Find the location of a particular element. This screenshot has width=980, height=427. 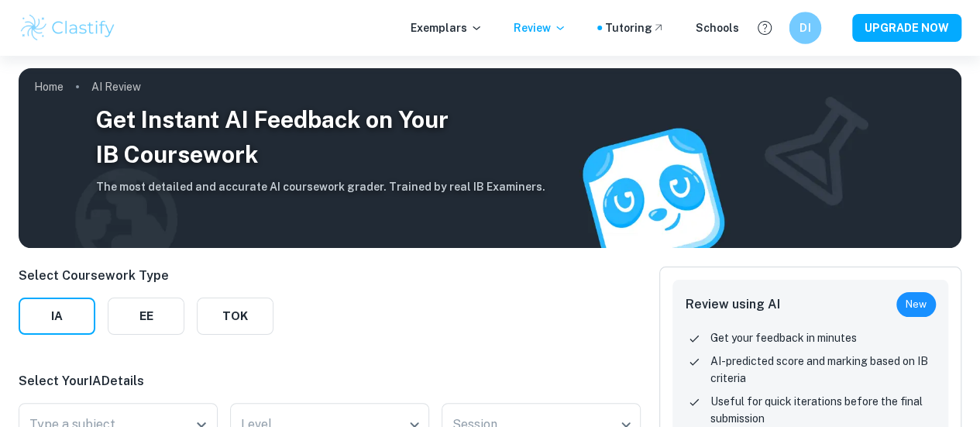

h6: Review using AI is located at coordinates (732, 305).